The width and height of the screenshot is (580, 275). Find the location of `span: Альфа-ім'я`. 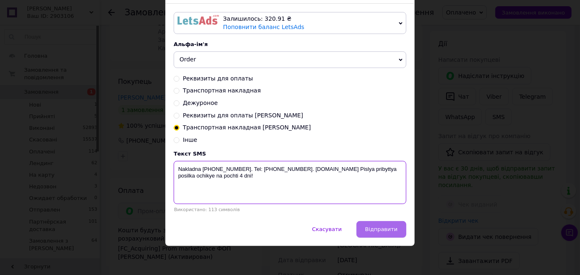

span: Альфа-ім'я is located at coordinates (191, 44).